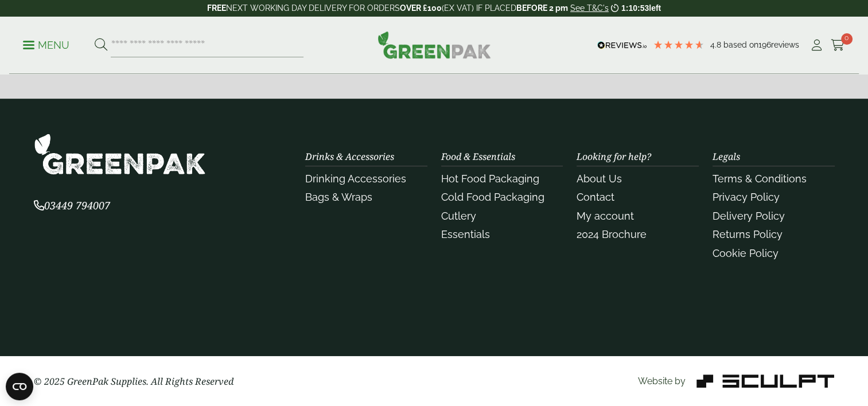  What do you see at coordinates (420, 8) in the screenshot?
I see `strong: OVER £100` at bounding box center [420, 8].